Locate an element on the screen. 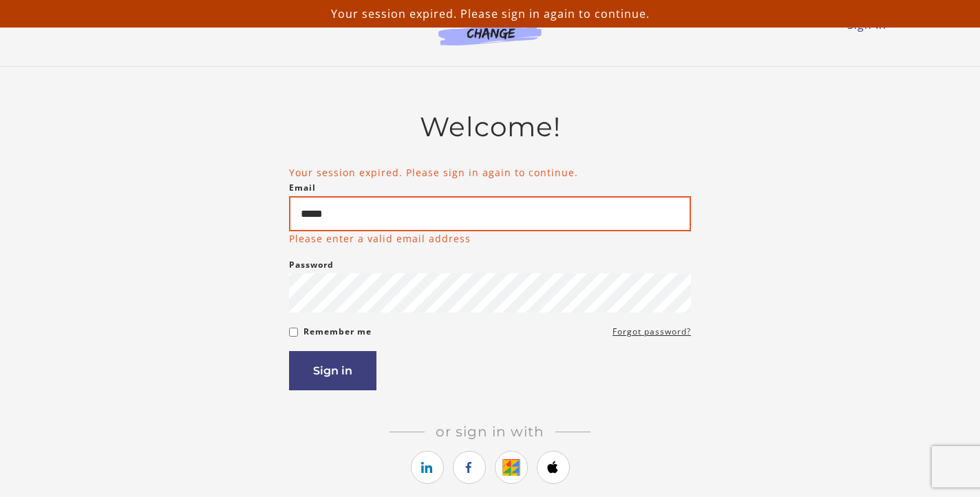  label: Email is located at coordinates (302, 188).